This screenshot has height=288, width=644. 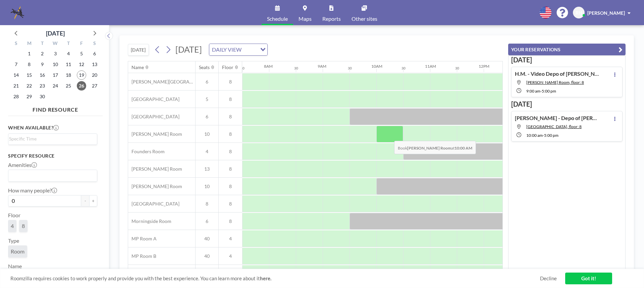 I want to click on div: W, so click(x=55, y=44).